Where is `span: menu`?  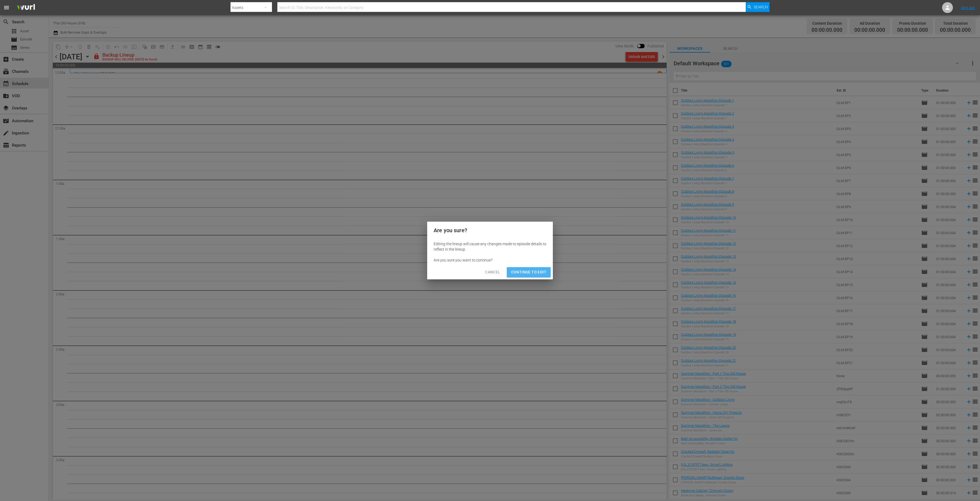
span: menu is located at coordinates (7, 7).